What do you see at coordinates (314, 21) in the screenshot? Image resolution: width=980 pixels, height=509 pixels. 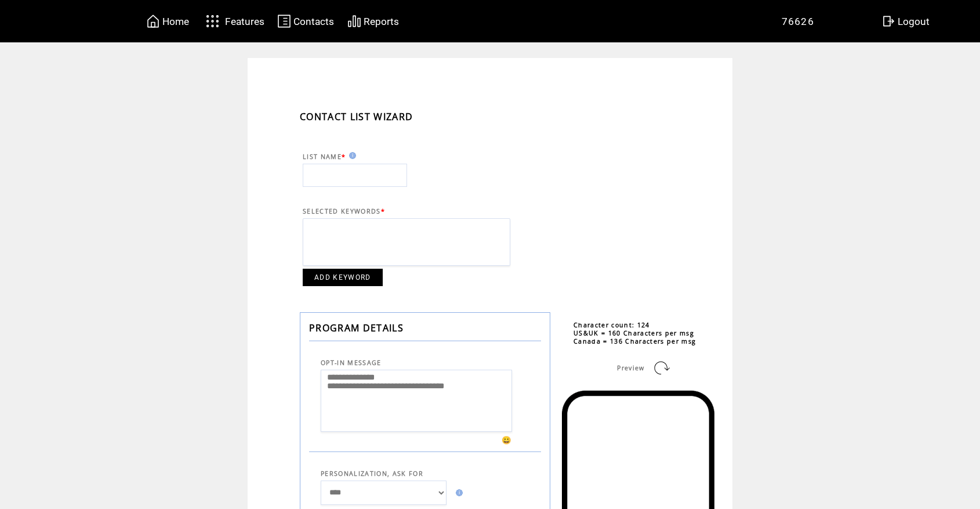 I see `span: Contacts` at bounding box center [314, 21].